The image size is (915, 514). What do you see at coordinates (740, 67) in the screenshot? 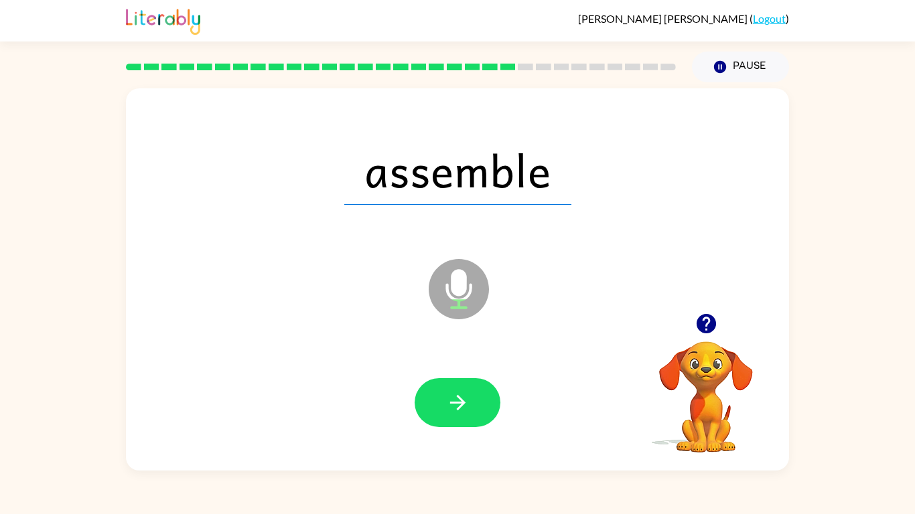
I see `button: Pause` at bounding box center [740, 67].